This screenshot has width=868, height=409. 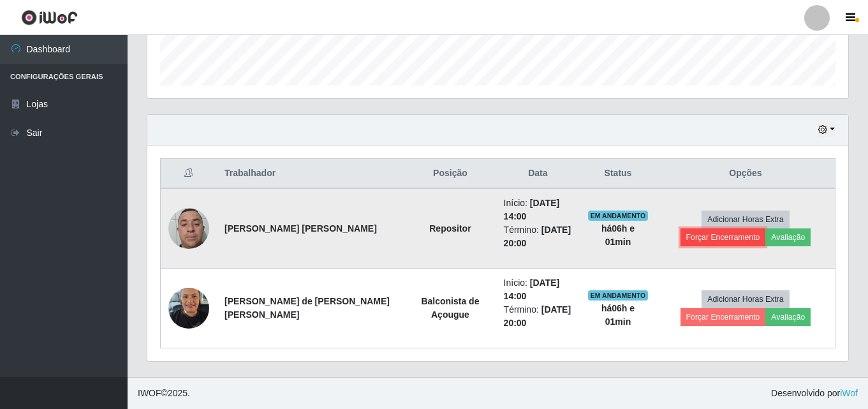 I want to click on span: Desenvolvido por, so click(x=815, y=393).